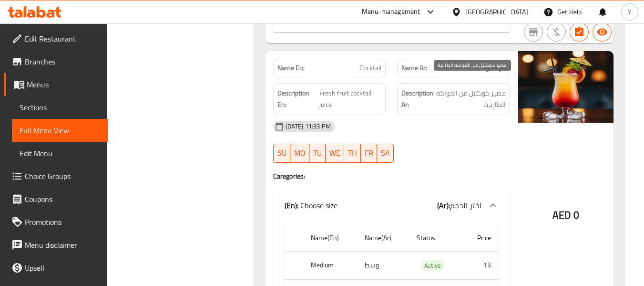  What do you see at coordinates (56, 245) in the screenshot?
I see `a: Menu disclaimer` at bounding box center [56, 245].